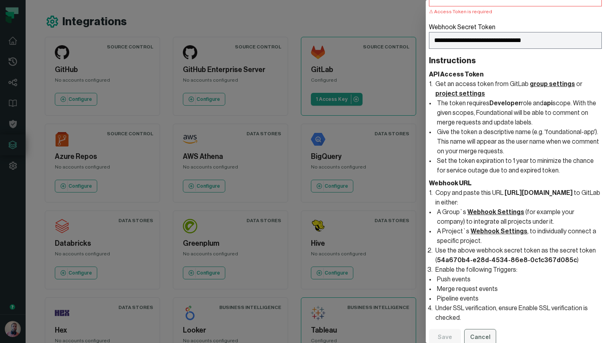  What do you see at coordinates (518, 284) in the screenshot?
I see `li: Enable the following Triggers:` at bounding box center [518, 284].